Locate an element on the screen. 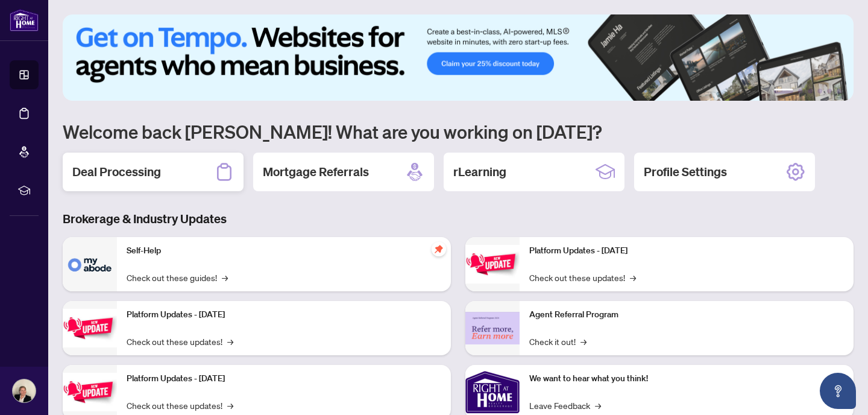 The image size is (868, 415). h3: Brokerage & Industry Updates is located at coordinates (458, 219).